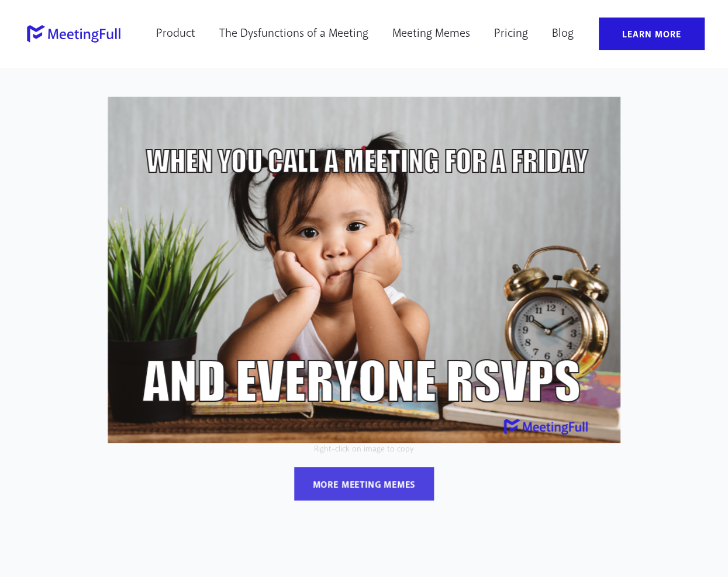  Describe the element at coordinates (651, 34) in the screenshot. I see `a: Learn More` at that location.